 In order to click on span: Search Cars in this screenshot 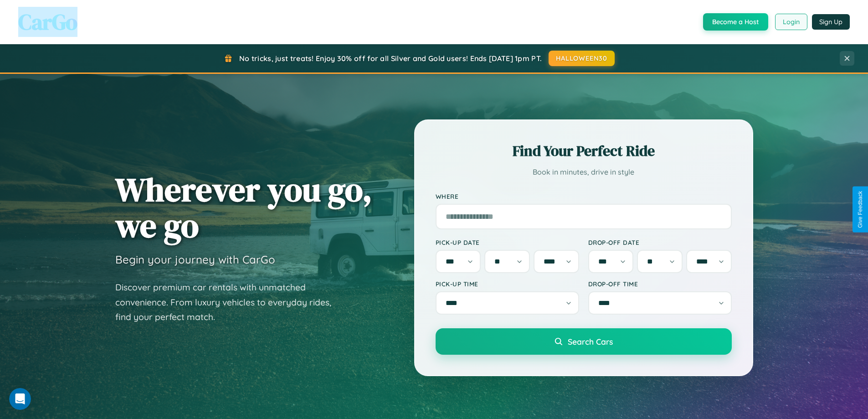, I will do `click(590, 342)`.